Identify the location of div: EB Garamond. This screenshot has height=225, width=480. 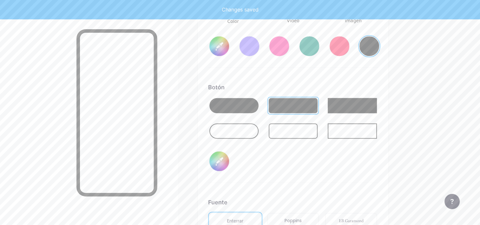
(351, 220).